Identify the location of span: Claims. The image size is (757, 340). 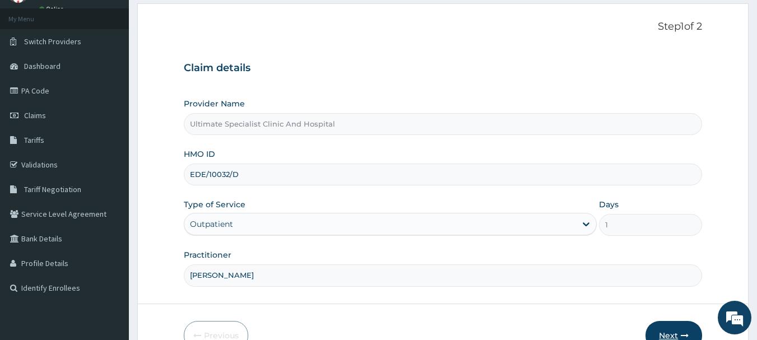
(35, 115).